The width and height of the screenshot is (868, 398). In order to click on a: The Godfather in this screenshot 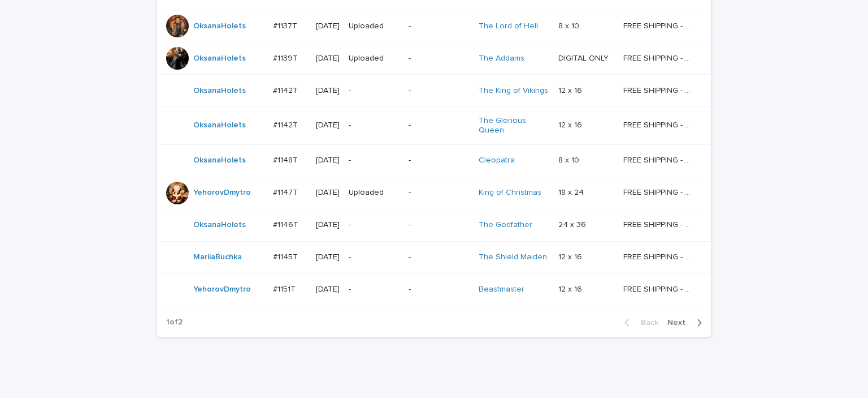, I will do `click(505, 225)`.